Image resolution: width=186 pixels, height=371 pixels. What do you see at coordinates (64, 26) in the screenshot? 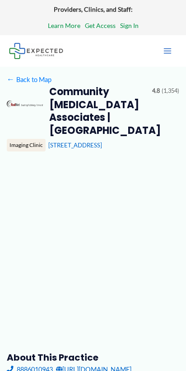
I see `a: Learn More` at bounding box center [64, 26].